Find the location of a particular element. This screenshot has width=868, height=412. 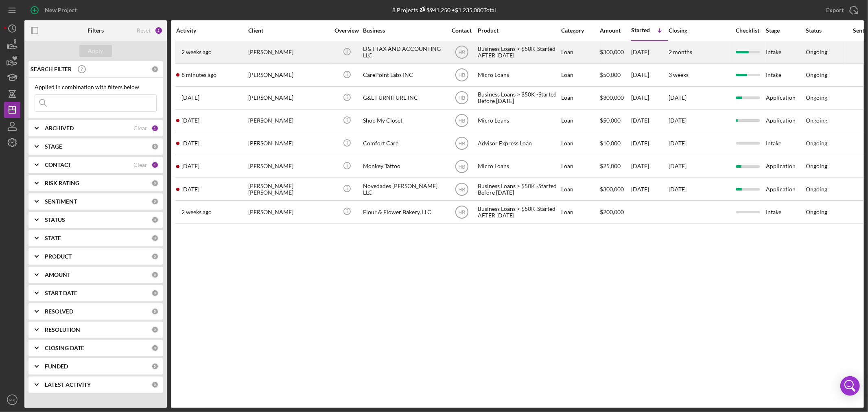

div: $941,250 is located at coordinates (434, 10).